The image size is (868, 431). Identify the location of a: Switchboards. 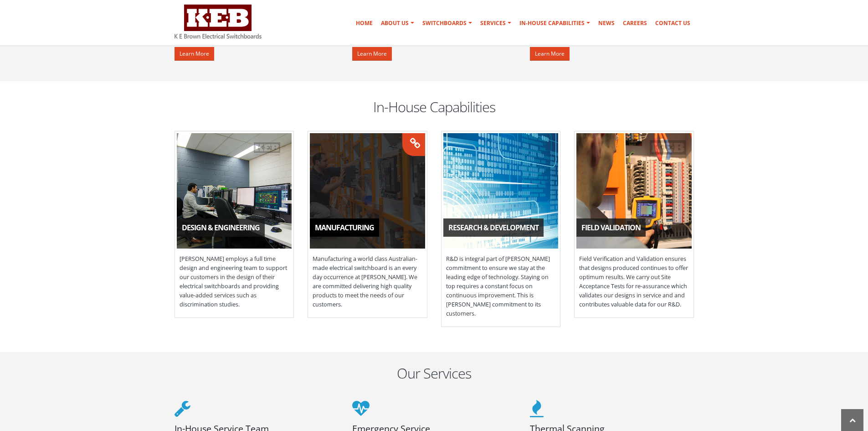
(447, 23).